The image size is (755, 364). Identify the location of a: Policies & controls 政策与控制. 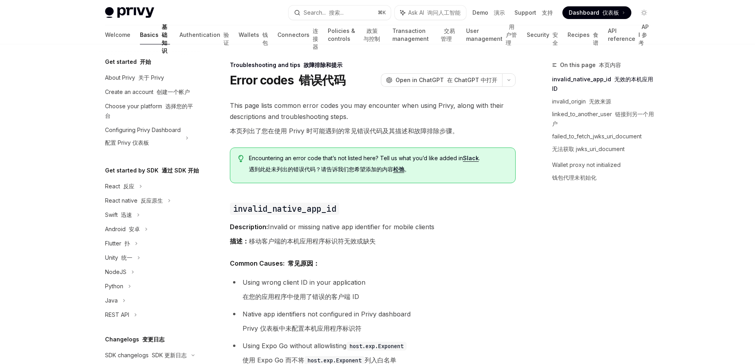
(355, 35).